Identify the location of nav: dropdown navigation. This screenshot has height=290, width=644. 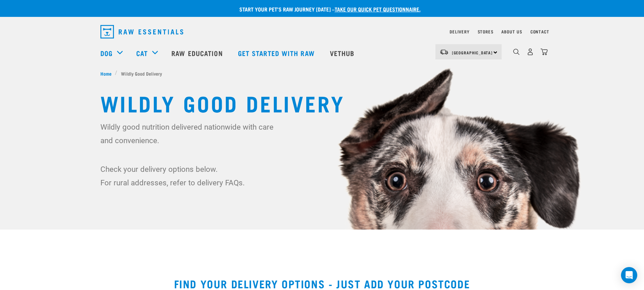
(322, 32).